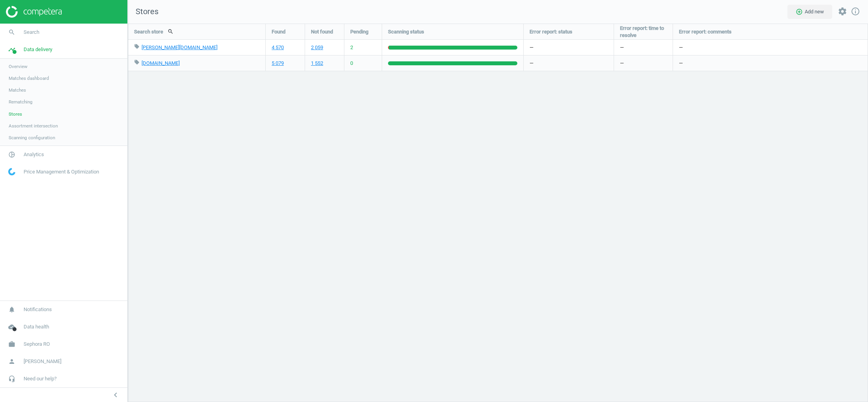 This screenshot has width=868, height=402. Describe the element at coordinates (197, 32) in the screenshot. I see `div: Search store` at that location.